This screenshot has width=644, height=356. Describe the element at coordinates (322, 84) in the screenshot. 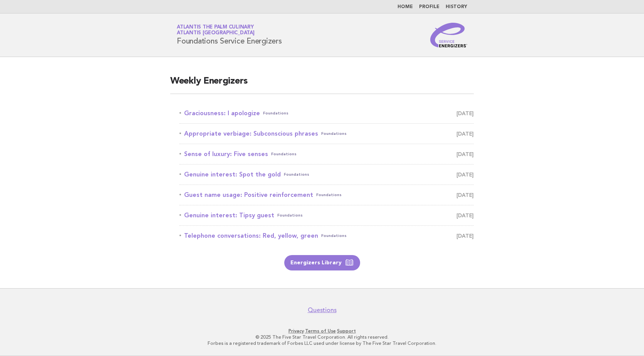

I see `h2: Weekly Energizers` at that location.